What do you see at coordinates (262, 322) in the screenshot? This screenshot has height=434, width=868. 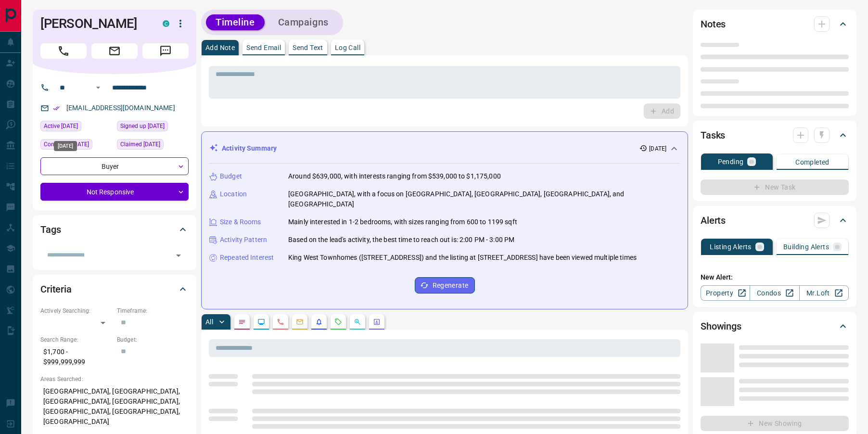 I see `svg: Lead Browsing Activity` at bounding box center [262, 322].